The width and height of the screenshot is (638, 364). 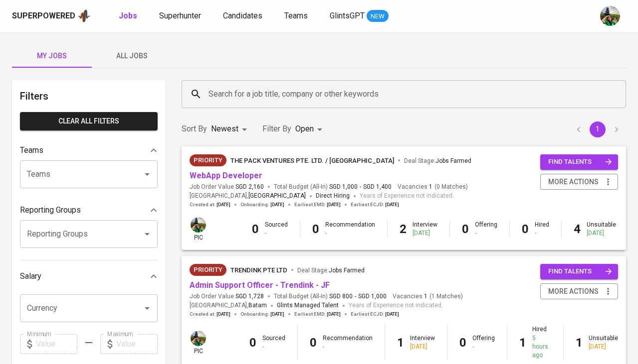 I want to click on a: Superhunter, so click(x=181, y=16).